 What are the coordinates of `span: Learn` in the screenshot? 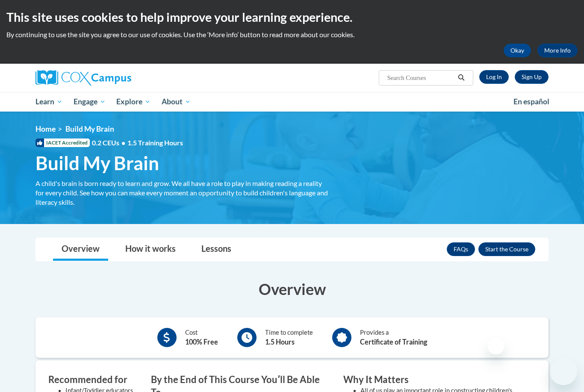 It's located at (49, 102).